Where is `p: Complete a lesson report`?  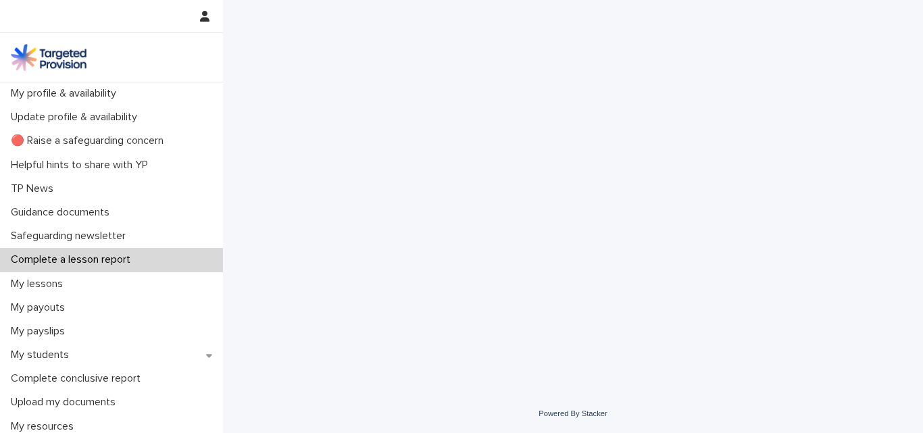 p: Complete a lesson report is located at coordinates (73, 259).